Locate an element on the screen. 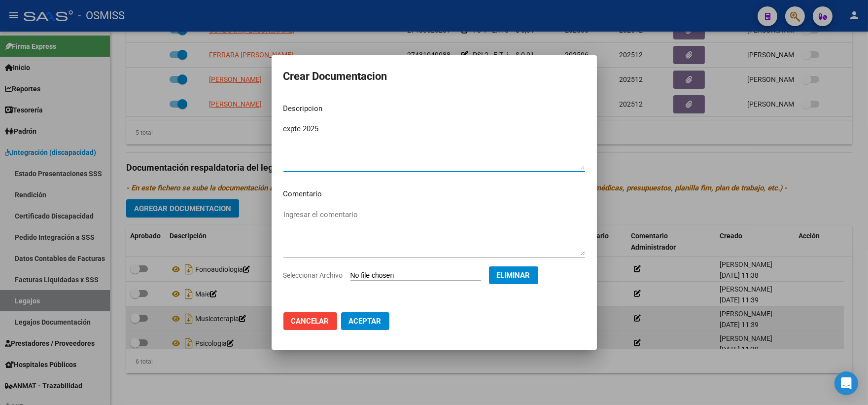 The image size is (868, 405). button: Eliminar is located at coordinates (513, 275).